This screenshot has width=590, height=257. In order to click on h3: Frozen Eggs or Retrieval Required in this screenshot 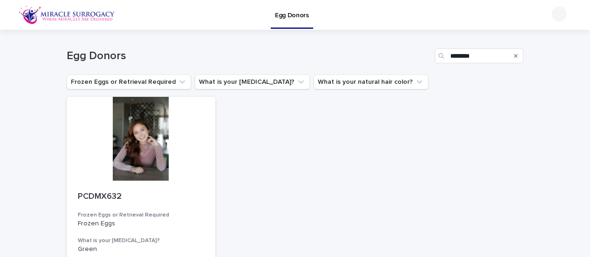, I will do `click(141, 215)`.